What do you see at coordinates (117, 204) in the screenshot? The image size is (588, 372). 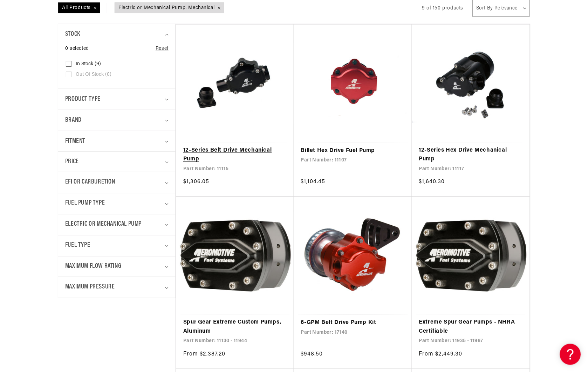 I see `summary: Fuel Pump Type (0 selected)` at bounding box center [117, 204].